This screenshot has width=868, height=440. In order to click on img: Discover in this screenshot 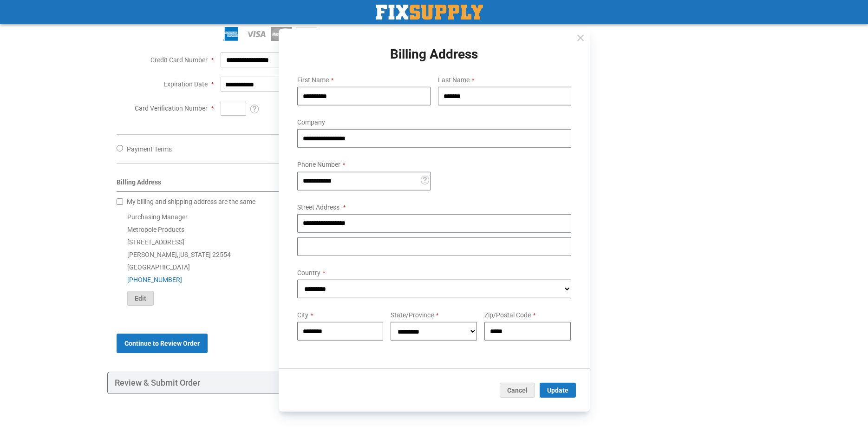, I will do `click(307, 34)`.